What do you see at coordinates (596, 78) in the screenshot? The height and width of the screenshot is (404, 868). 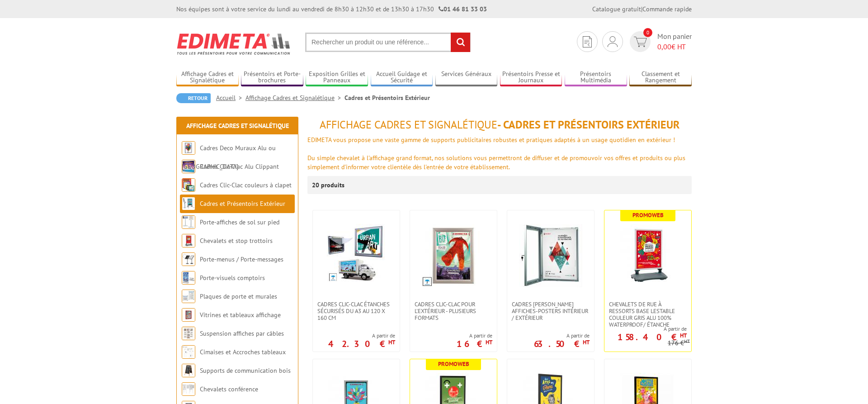 I see `a: Présentoirs Multimédia` at bounding box center [596, 78].